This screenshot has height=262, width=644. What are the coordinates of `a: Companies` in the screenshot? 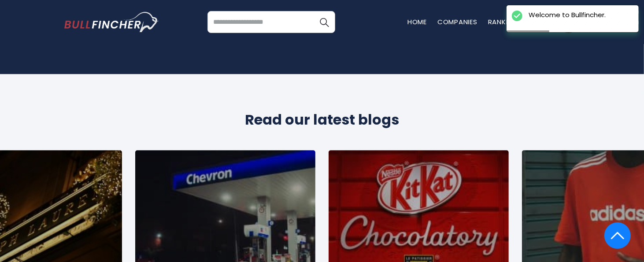 It's located at (457, 22).